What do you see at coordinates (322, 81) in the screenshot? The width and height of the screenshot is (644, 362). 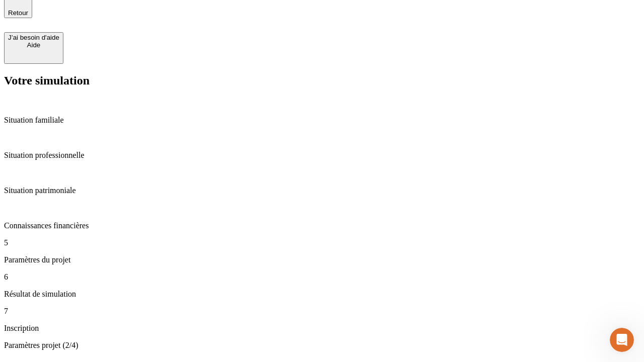 I see `h2: Votre simulation` at bounding box center [322, 81].